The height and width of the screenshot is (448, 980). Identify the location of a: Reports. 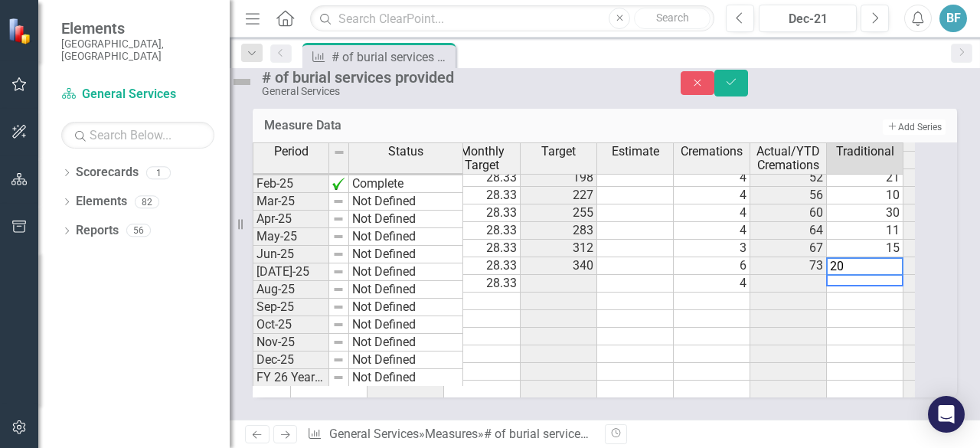
(97, 231).